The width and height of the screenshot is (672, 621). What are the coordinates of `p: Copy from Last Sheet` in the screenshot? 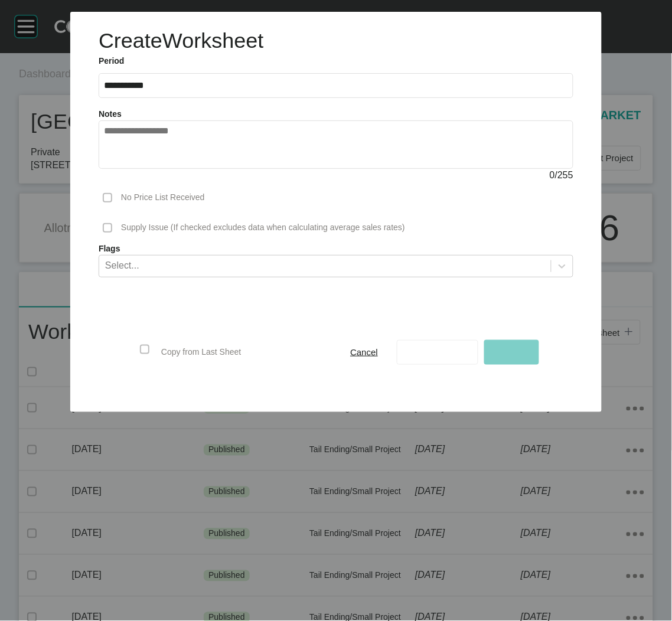 It's located at (201, 352).